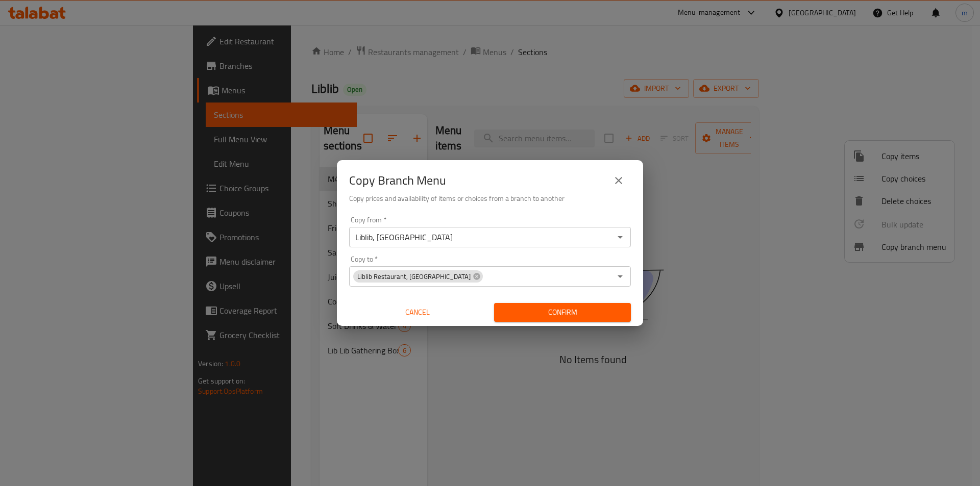 This screenshot has height=486, width=980. I want to click on span: Cancel, so click(418, 312).